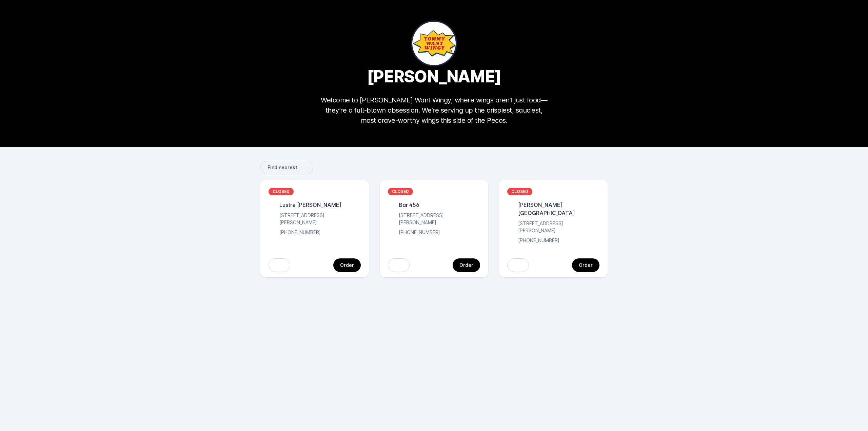 This screenshot has height=431, width=868. I want to click on div: Bar 456, so click(408, 205).